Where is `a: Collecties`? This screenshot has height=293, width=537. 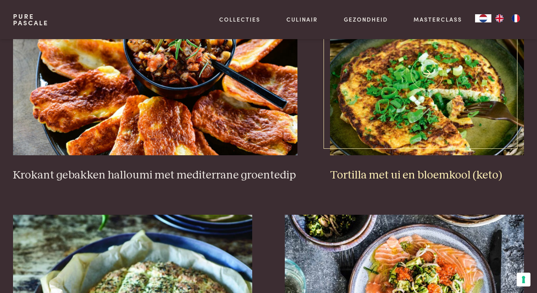 a: Collecties is located at coordinates (239, 19).